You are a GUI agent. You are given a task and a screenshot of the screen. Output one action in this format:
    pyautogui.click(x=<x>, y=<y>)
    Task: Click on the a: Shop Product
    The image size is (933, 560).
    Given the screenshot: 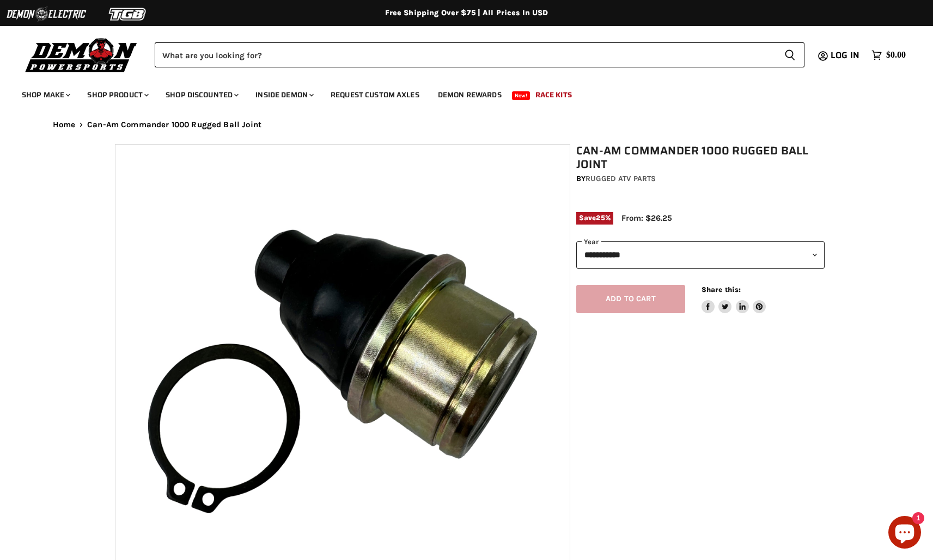 What is the action you would take?
    pyautogui.click(x=117, y=95)
    